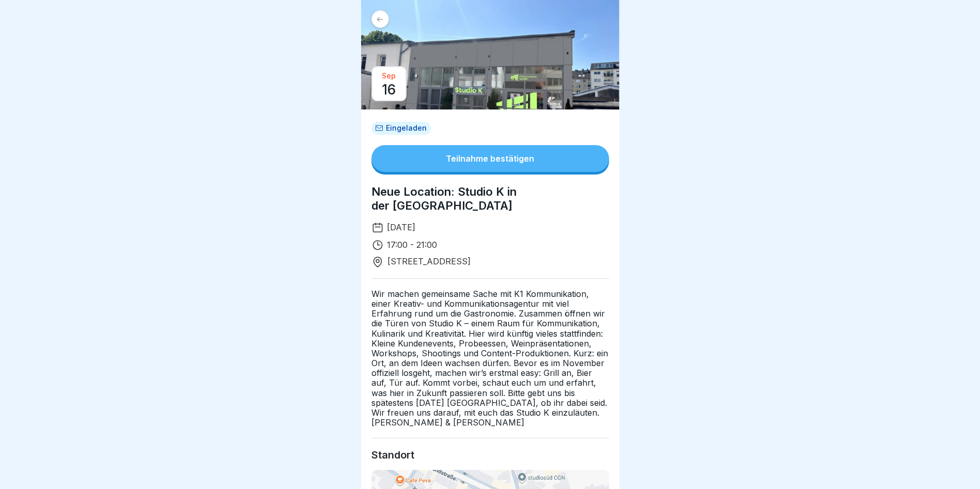  What do you see at coordinates (388, 90) in the screenshot?
I see `p: 16` at bounding box center [388, 90].